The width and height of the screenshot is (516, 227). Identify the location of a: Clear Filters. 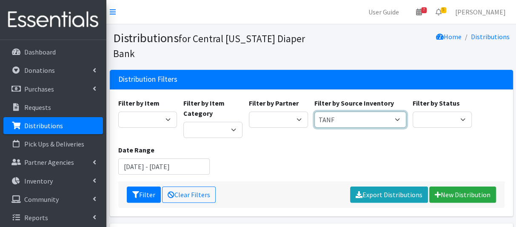
(189, 194).